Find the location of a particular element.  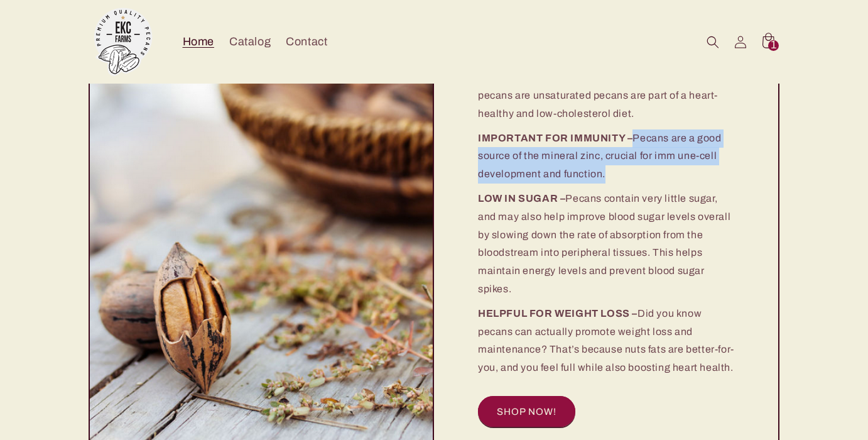

a: Catalog is located at coordinates (250, 42).